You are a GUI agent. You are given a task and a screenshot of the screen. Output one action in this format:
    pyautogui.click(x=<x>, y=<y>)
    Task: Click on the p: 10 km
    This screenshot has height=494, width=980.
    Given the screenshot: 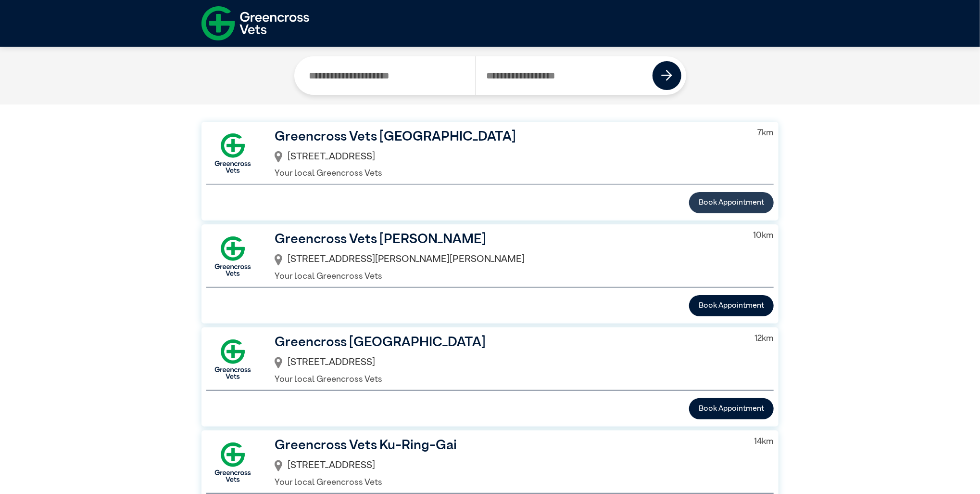 What is the action you would take?
    pyautogui.click(x=763, y=236)
    